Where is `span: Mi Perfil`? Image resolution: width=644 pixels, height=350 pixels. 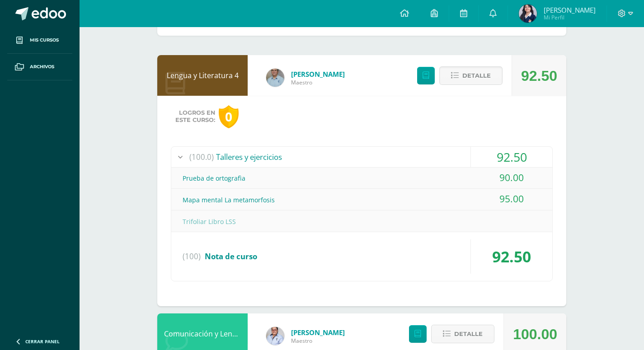
span: Mi Perfil is located at coordinates (569, 17).